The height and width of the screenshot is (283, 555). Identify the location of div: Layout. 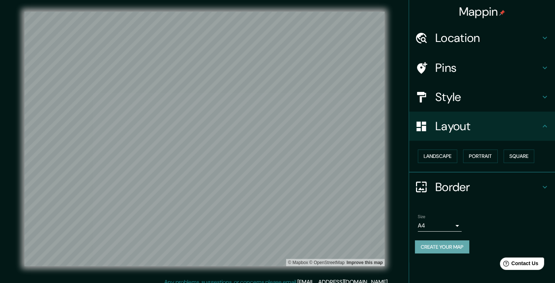
(482, 126).